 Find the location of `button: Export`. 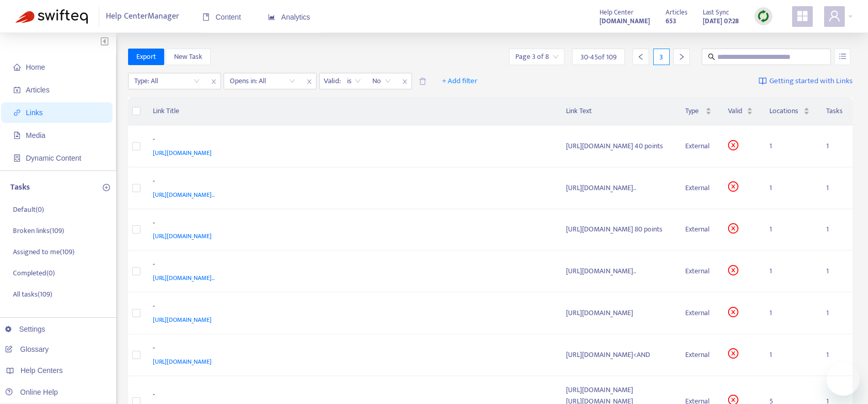

button: Export is located at coordinates (147, 57).